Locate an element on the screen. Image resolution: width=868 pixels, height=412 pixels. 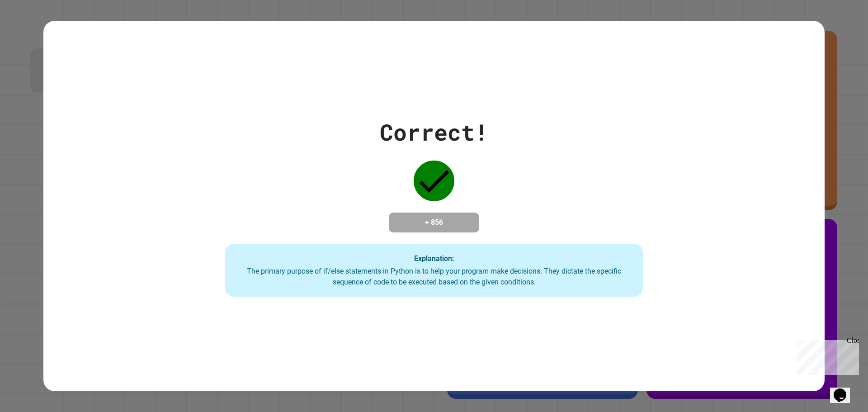
h4: + 856 is located at coordinates (434, 223).